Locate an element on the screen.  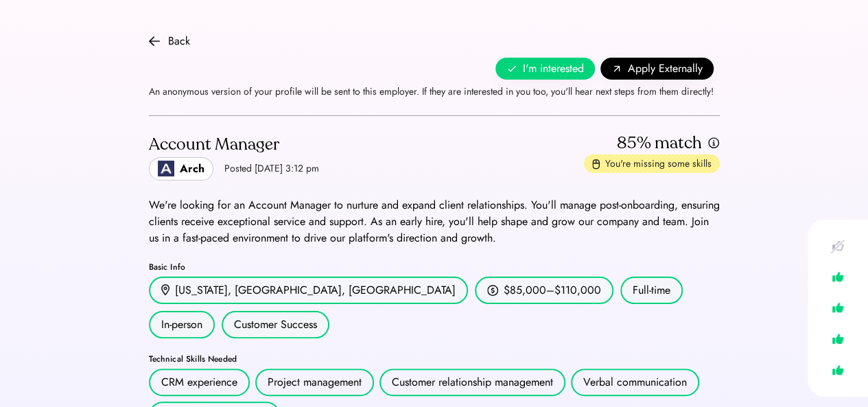
img: like-crossed-out.svg is located at coordinates (837, 246).